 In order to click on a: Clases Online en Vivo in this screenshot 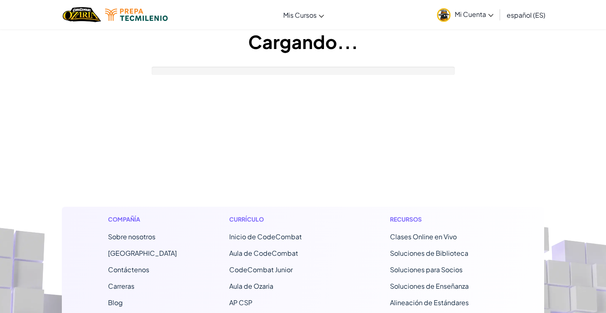, I will do `click(423, 236)`.